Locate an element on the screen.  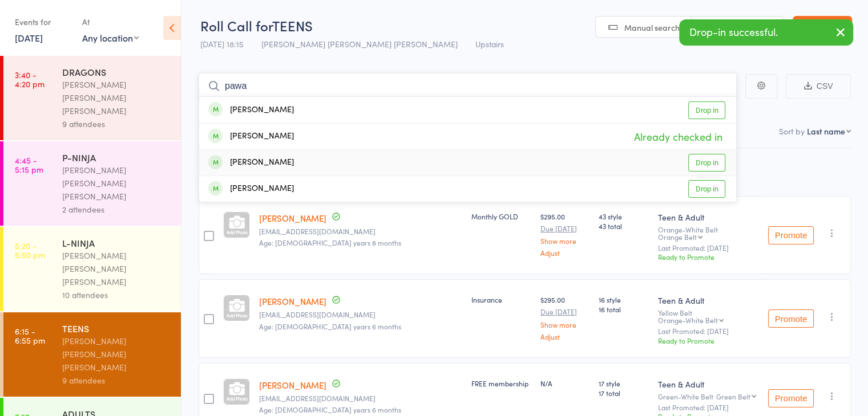
span: 17 total is located at coordinates (624, 393).